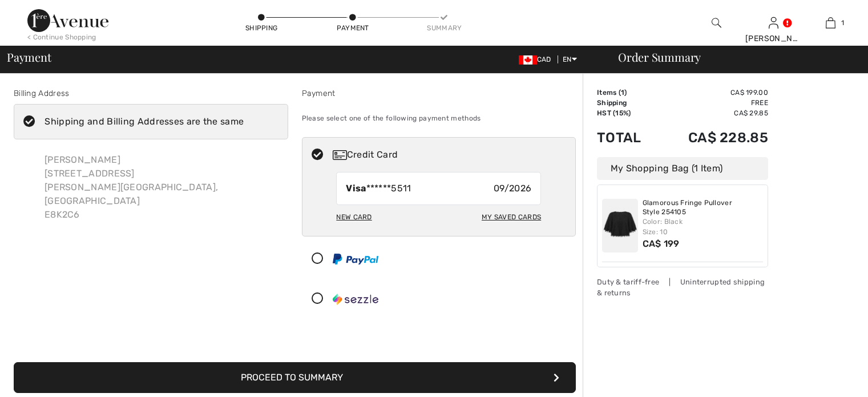  I want to click on span: CAD, so click(537, 60).